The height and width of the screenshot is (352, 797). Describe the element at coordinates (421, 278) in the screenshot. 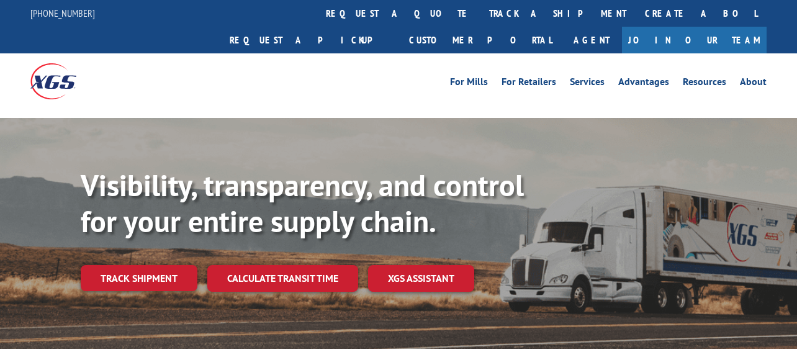

I see `a: XGS ASSISTANT` at that location.